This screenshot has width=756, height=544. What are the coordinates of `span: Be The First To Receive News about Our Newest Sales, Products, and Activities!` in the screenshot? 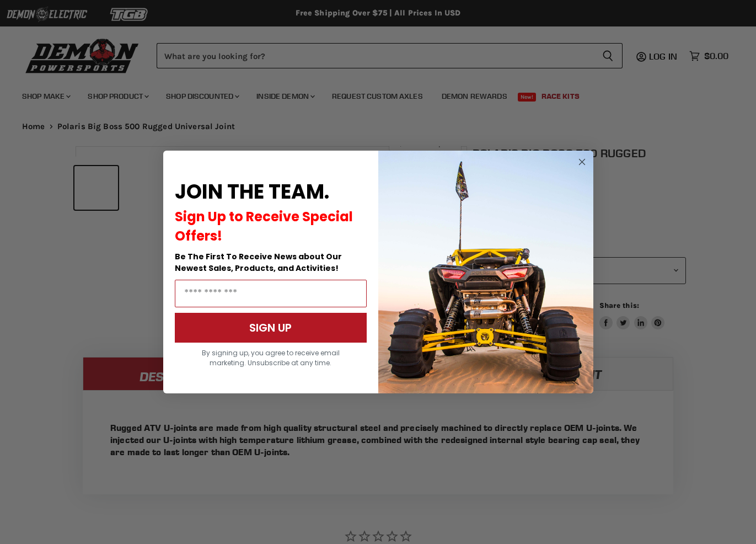 It's located at (258, 262).